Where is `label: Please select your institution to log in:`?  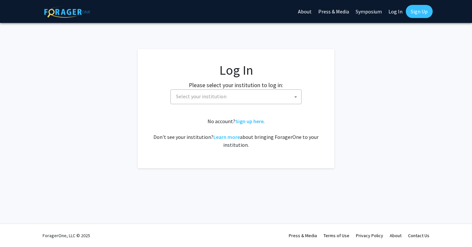
label: Please select your institution to log in: is located at coordinates (236, 85).